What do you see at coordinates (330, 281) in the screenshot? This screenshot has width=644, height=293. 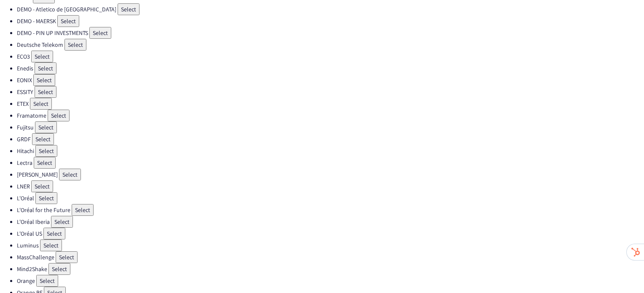 I see `li: Orange` at bounding box center [330, 281].